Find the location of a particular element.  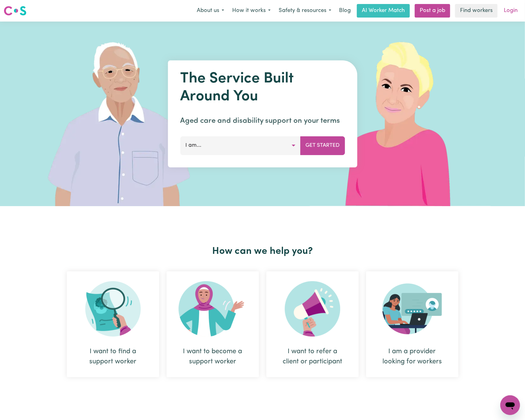

button: Safety & resources is located at coordinates (305, 11).